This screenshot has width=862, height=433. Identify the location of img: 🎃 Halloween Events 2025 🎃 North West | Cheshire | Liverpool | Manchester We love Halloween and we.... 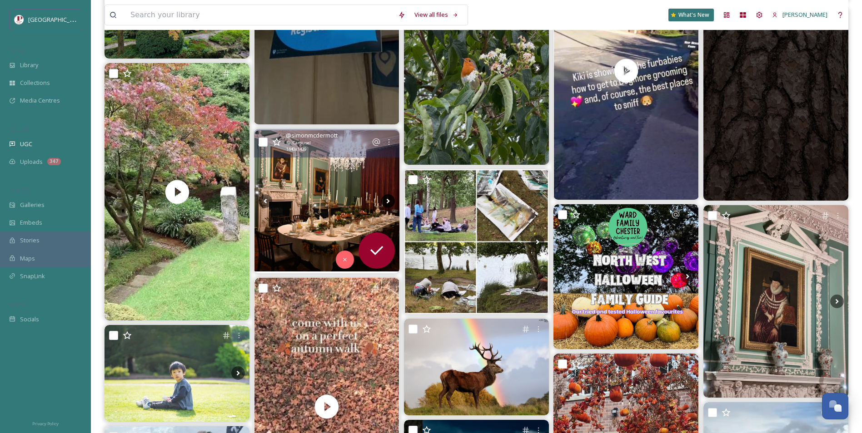
(626, 277).